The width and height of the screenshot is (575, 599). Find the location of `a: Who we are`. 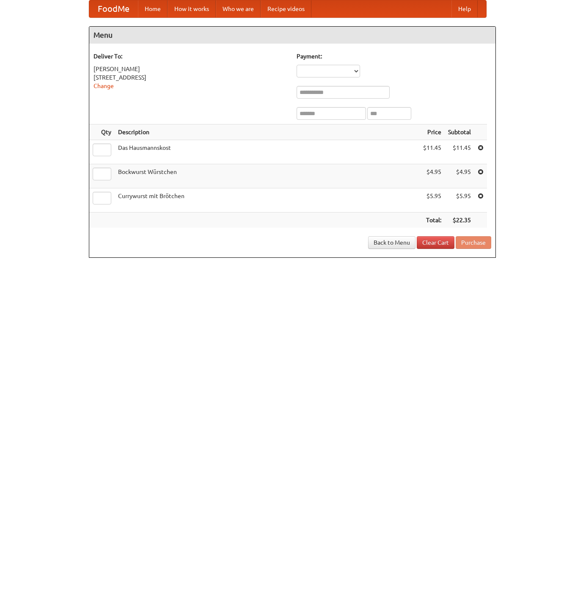

a: Who we are is located at coordinates (238, 9).